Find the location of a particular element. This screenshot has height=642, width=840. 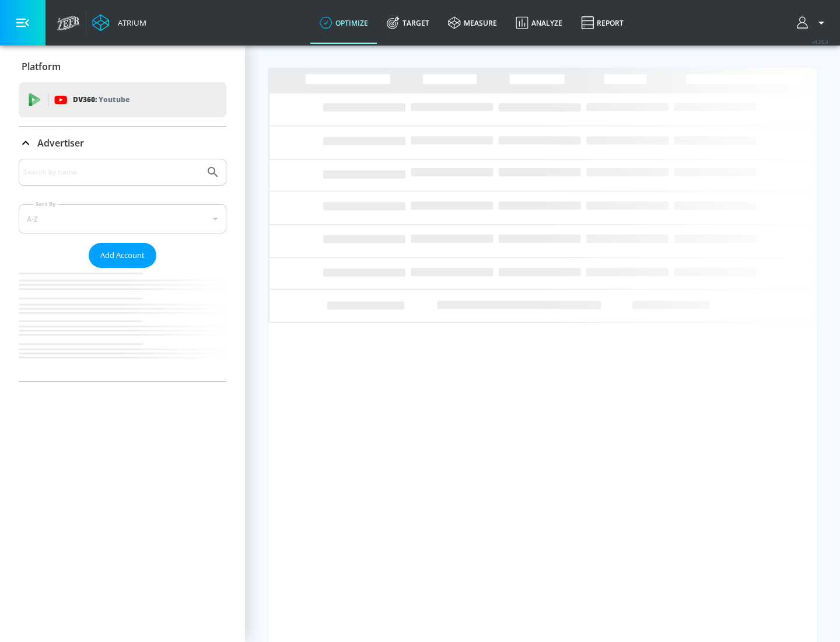

span: v 4.25.4 is located at coordinates (820, 42).